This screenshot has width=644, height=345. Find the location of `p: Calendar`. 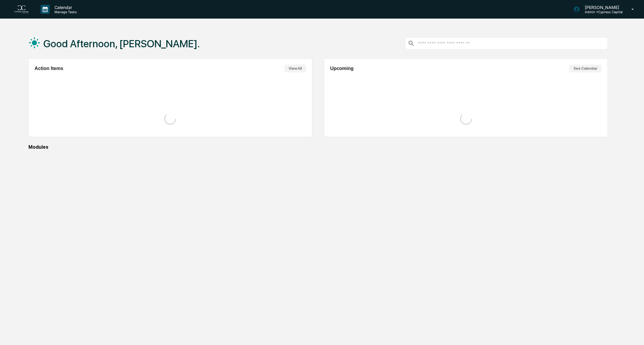

p: Calendar is located at coordinates (65, 7).